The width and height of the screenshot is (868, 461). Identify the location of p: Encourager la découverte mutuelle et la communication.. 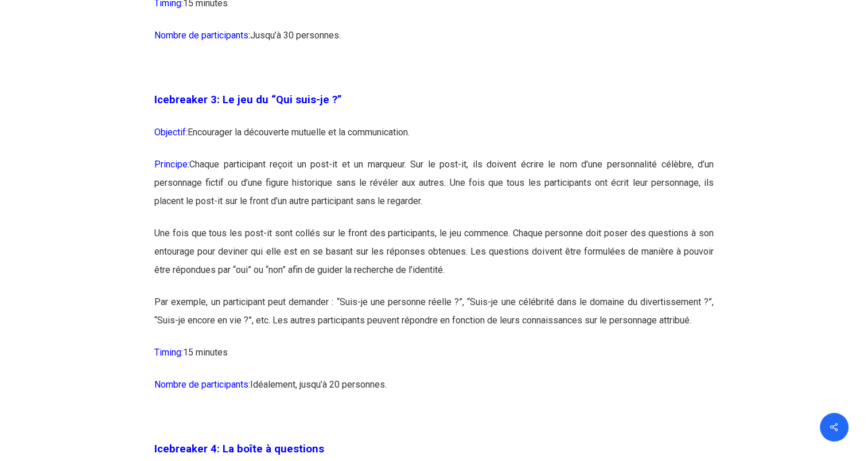
(434, 139).